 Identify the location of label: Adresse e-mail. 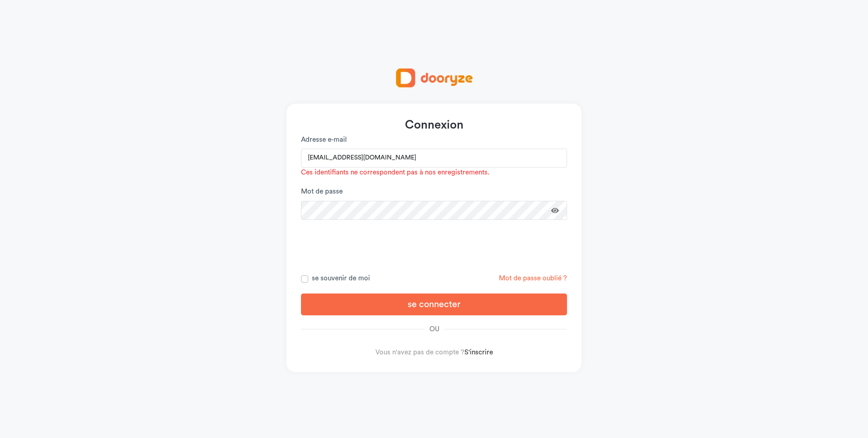
(324, 140).